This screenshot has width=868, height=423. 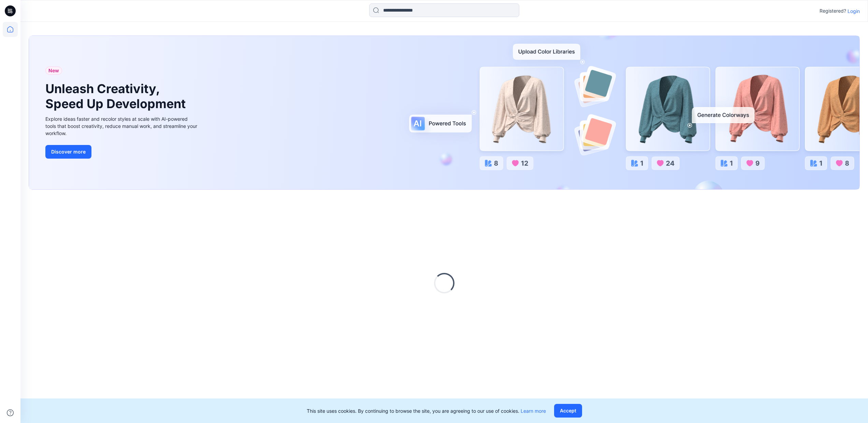 I want to click on button: Accept, so click(x=568, y=410).